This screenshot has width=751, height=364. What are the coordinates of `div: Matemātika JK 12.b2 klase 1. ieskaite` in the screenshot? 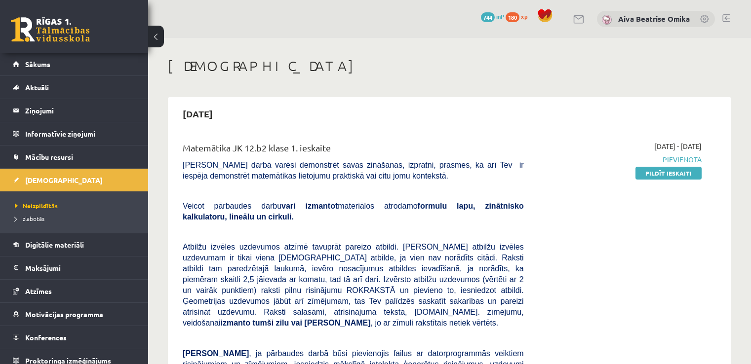 It's located at (353, 150).